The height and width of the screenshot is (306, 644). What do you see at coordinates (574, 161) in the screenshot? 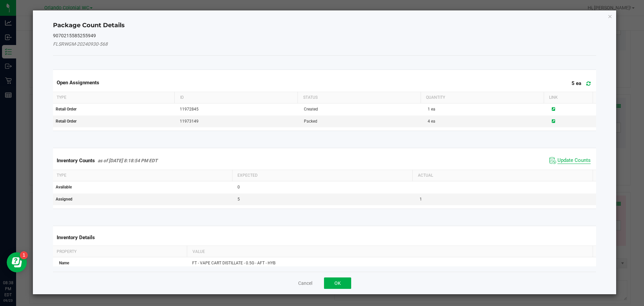
I see `span: Update Counts` at bounding box center [574, 161].